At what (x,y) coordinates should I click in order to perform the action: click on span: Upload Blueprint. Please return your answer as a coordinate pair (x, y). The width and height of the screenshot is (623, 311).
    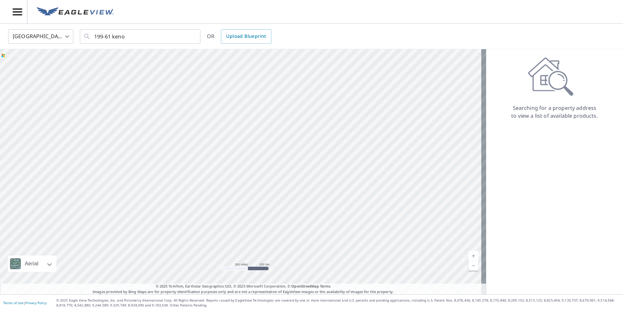
    Looking at the image, I should click on (246, 36).